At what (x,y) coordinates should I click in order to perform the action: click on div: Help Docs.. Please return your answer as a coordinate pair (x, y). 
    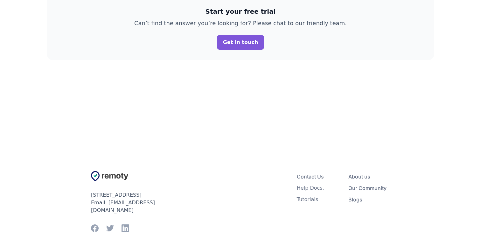
    Looking at the image, I should click on (310, 188).